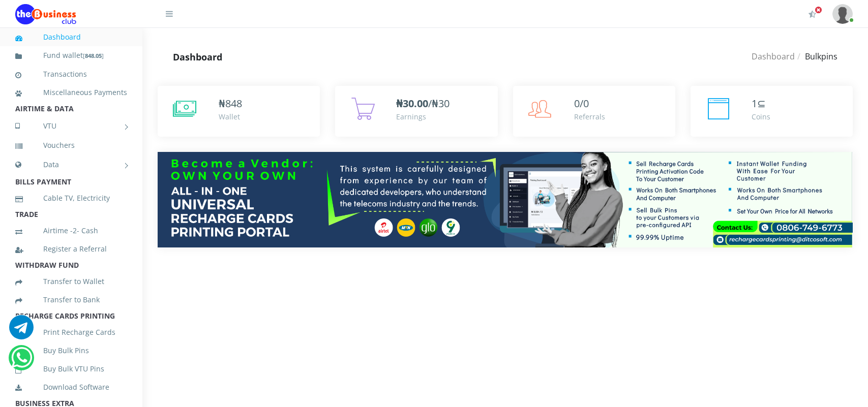  What do you see at coordinates (71, 300) in the screenshot?
I see `a: Transfer to Bank` at bounding box center [71, 300].